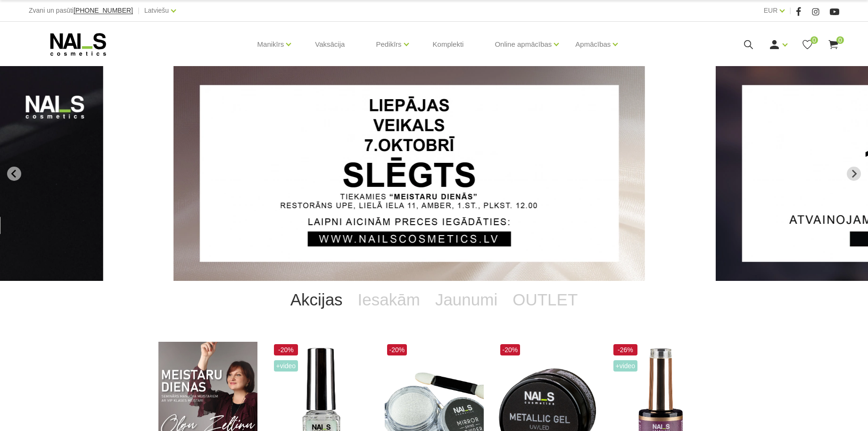  Describe the element at coordinates (81, 10) in the screenshot. I see `div: Zvani un pasūti` at that location.